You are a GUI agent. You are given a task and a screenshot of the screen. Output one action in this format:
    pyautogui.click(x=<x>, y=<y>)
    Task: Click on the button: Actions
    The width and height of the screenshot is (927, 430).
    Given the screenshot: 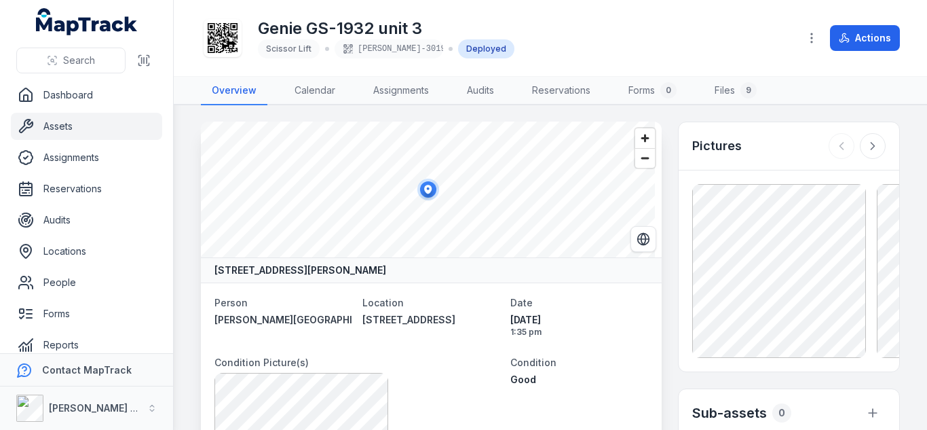 What is the action you would take?
    pyautogui.click(x=865, y=38)
    